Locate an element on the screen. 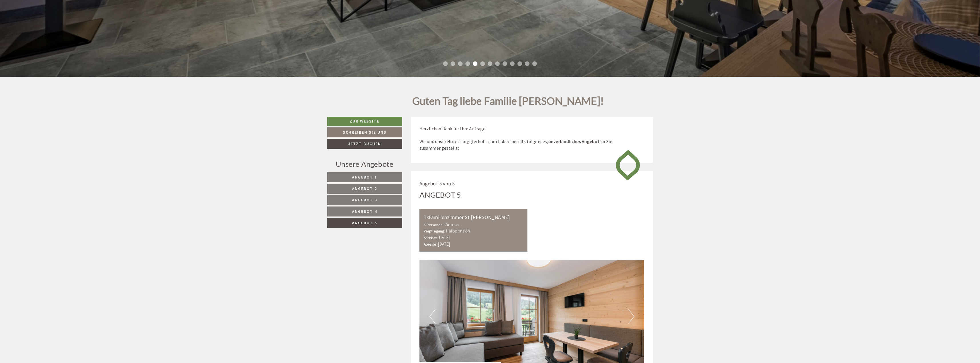 The image size is (980, 363). a: Schreiben Sie uns is located at coordinates (365, 132).